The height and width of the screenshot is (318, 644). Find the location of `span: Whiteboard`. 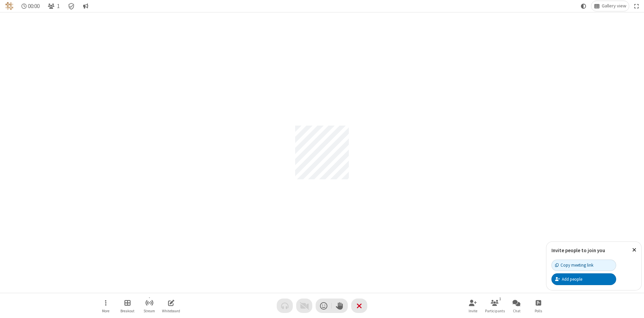

span: Whiteboard is located at coordinates (171, 311).